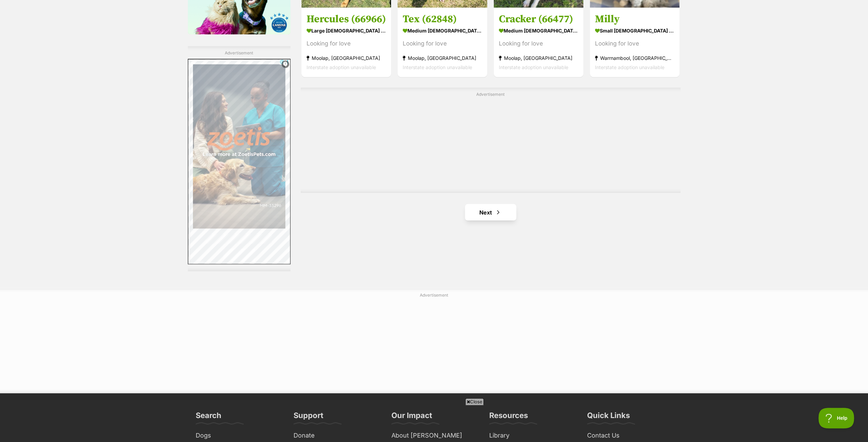  I want to click on h3: Tex (62848), so click(443, 19).